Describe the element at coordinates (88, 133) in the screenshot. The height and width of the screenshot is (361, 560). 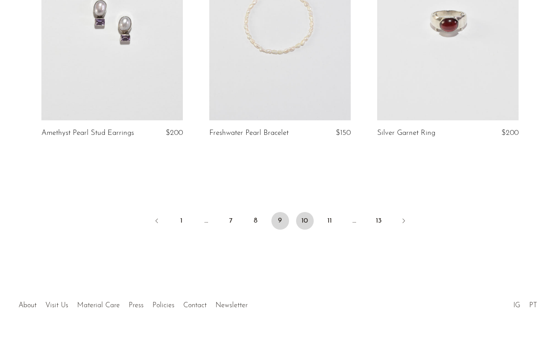
I see `a: Amethyst Pearl Stud Earrings` at that location.